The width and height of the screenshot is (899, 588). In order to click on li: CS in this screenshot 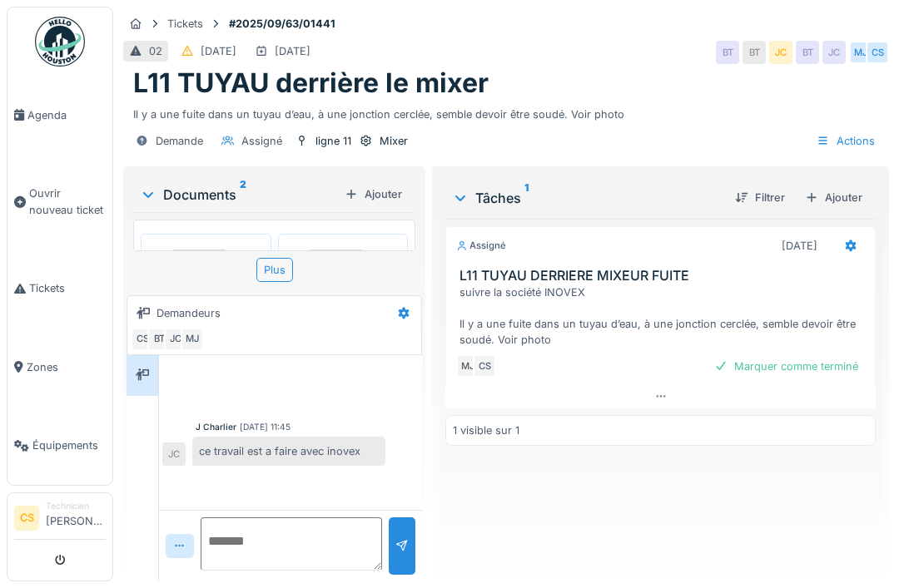, I will do `click(27, 518)`.